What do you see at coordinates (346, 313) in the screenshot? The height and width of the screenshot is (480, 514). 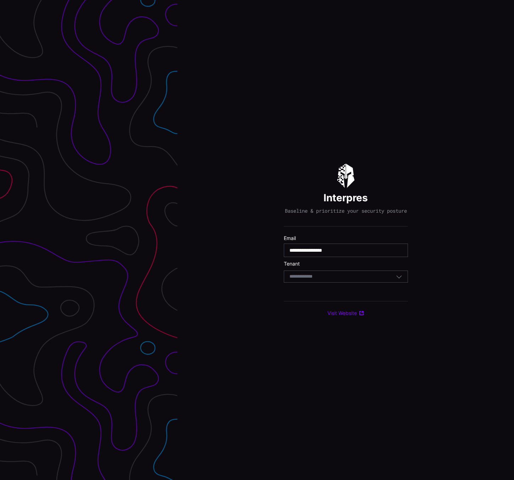 I see `a: Visit Website` at bounding box center [346, 313].